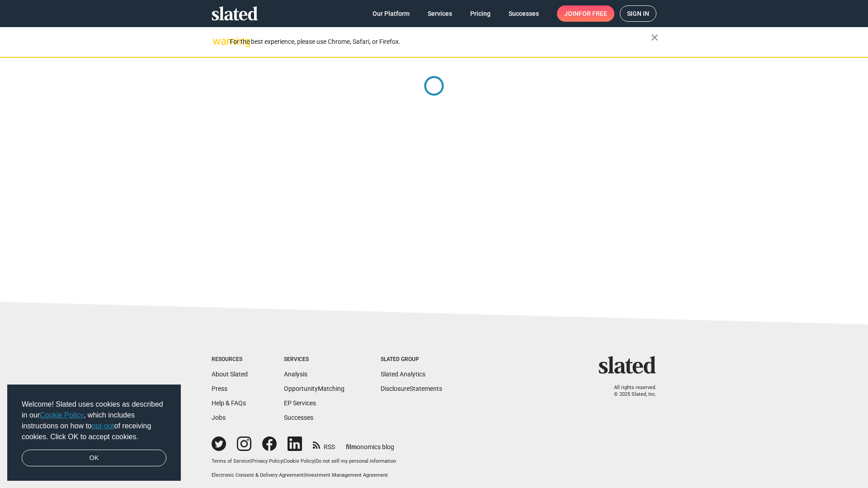  Describe the element at coordinates (411, 389) in the screenshot. I see `a: DisclosureStatements` at that location.